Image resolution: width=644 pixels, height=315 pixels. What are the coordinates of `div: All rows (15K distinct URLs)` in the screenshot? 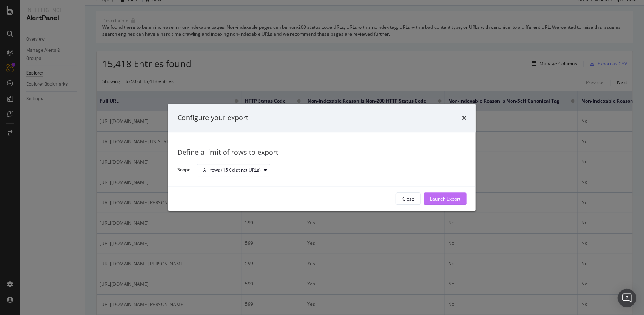 It's located at (232, 170).